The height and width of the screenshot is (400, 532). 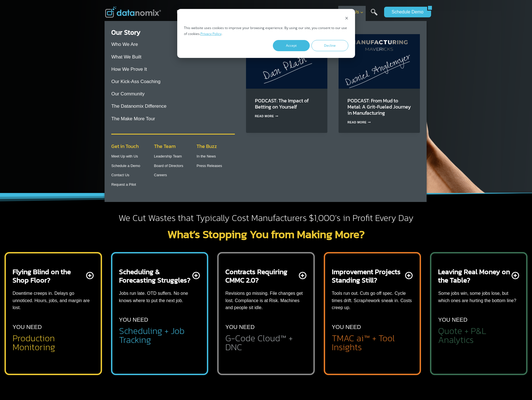 What do you see at coordinates (209, 165) in the screenshot?
I see `a: Press Releases` at bounding box center [209, 165].